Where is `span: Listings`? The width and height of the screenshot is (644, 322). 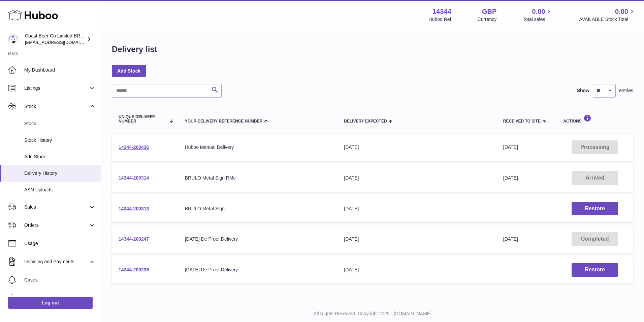 span: Listings is located at coordinates (57, 88).